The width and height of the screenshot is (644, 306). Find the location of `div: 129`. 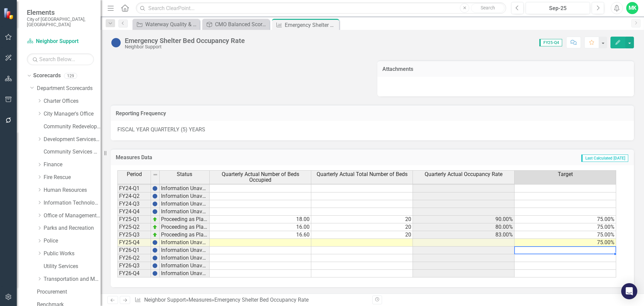

div: 129 is located at coordinates (70, 76).